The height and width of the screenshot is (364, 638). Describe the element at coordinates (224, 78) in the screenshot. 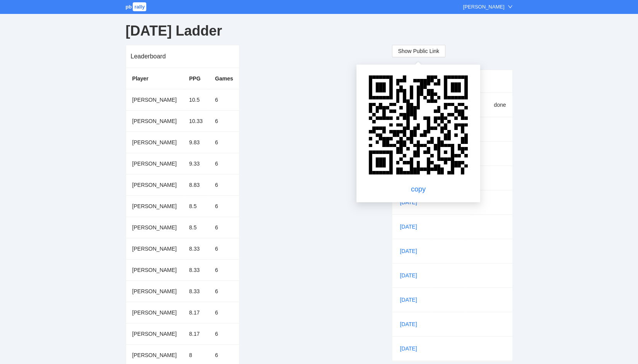

I see `div: Games` at that location.